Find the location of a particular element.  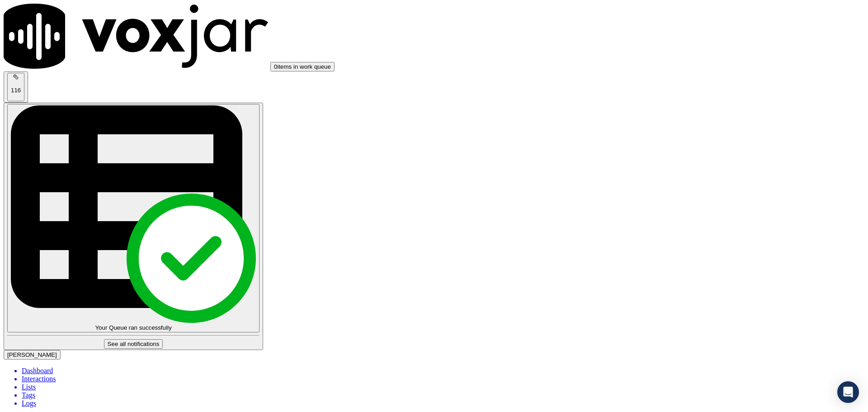

a: Lists is located at coordinates (443, 387).